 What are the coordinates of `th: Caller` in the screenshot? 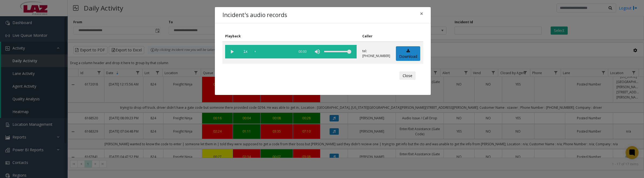 It's located at (376, 36).